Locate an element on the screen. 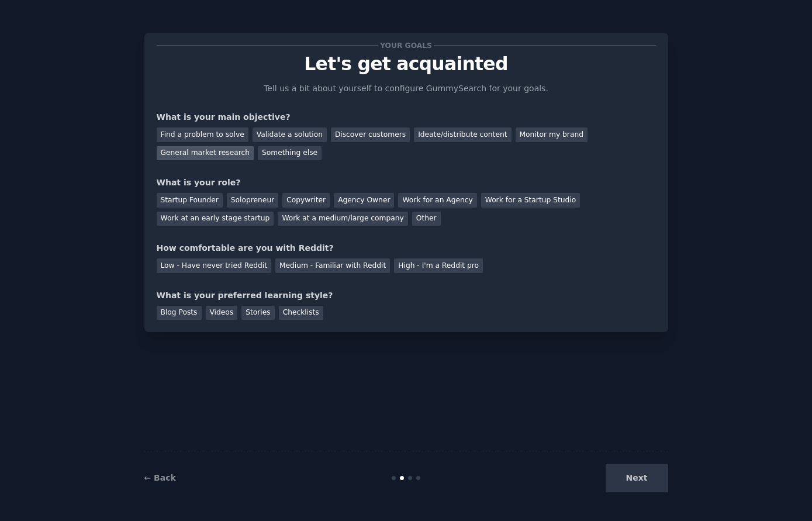  div: Work at an early stage startup is located at coordinates (215, 219).